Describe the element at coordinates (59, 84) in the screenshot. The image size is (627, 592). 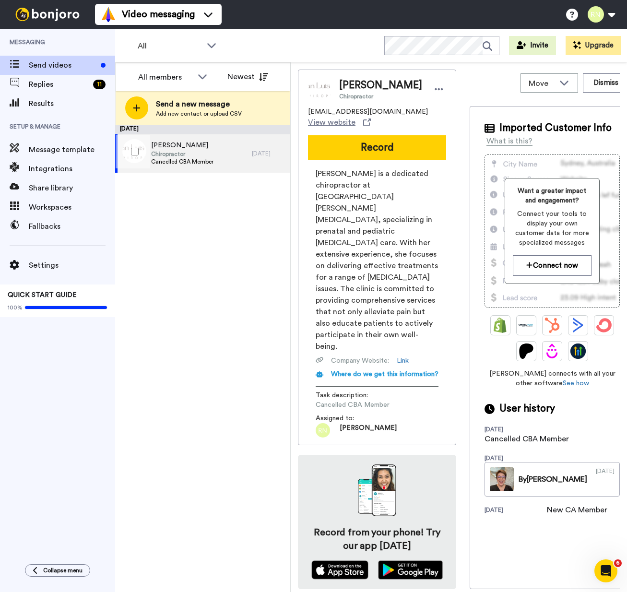
I see `span: Replies` at that location.